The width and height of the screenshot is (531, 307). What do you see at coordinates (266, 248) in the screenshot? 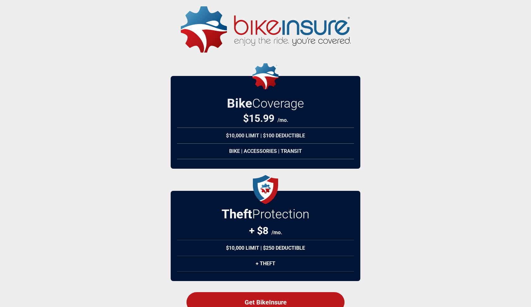
I see `div: $10,000 Limit | $250 Deductible` at bounding box center [266, 248].